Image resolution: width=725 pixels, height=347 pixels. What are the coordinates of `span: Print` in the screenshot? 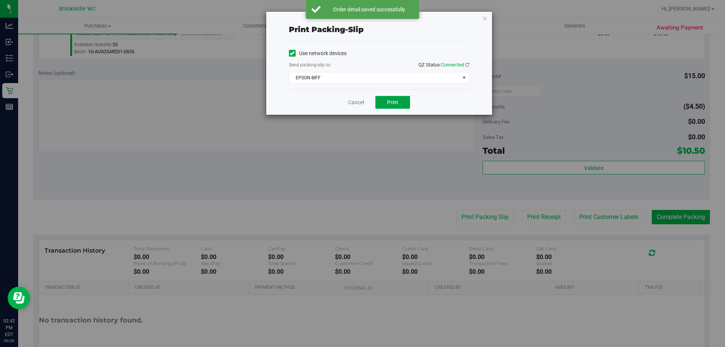 It's located at (393, 102).